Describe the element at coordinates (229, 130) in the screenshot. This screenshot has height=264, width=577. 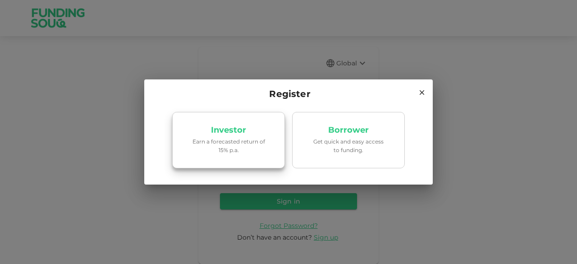
I see `p: Investor` at that location.